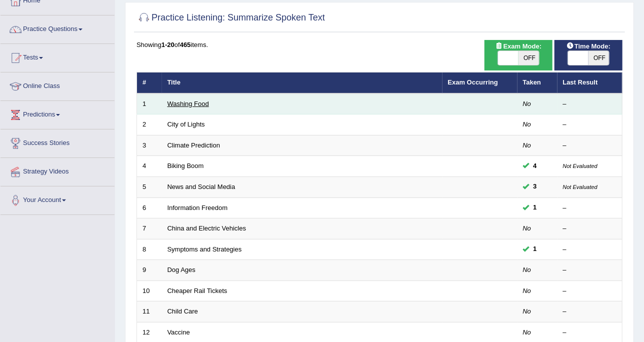 The image size is (644, 342). I want to click on td: 11, so click(149, 312).